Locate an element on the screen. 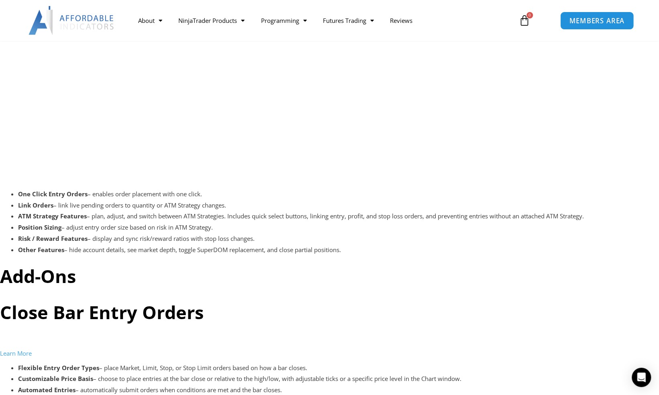 This screenshot has height=395, width=659. div: Open Intercom Messenger is located at coordinates (642, 378).